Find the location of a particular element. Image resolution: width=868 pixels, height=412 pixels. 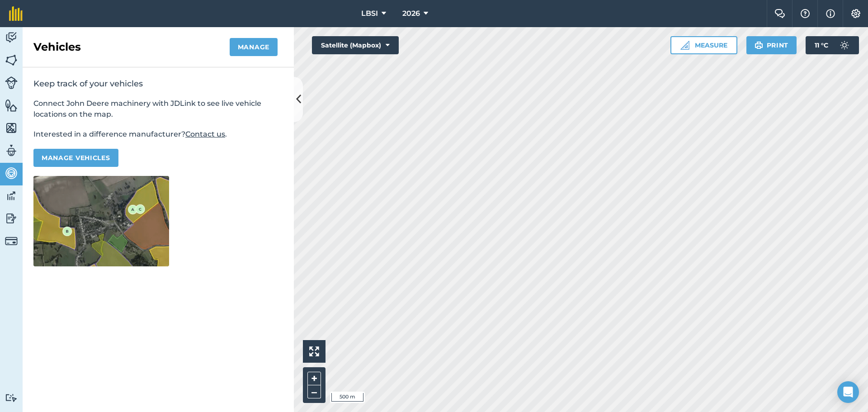

img: A question mark icon is located at coordinates (805, 14).